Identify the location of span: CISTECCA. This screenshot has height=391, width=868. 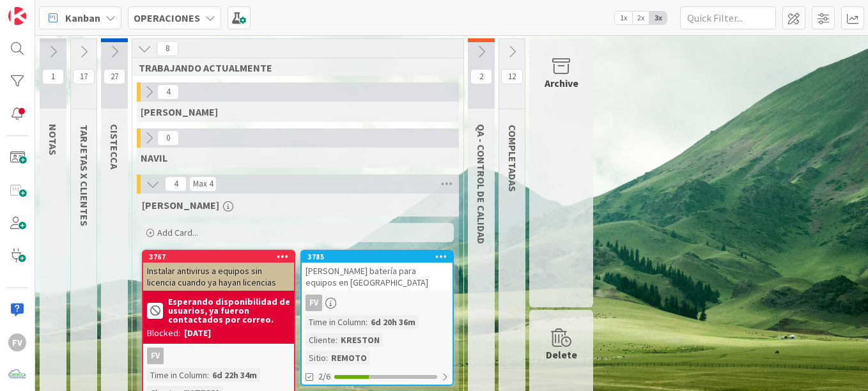
(115, 146).